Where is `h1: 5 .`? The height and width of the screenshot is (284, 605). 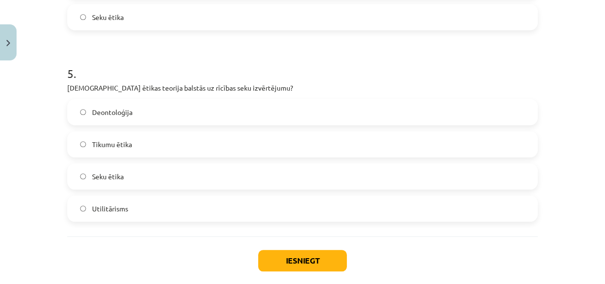
h1: 5 . is located at coordinates (303, 65).